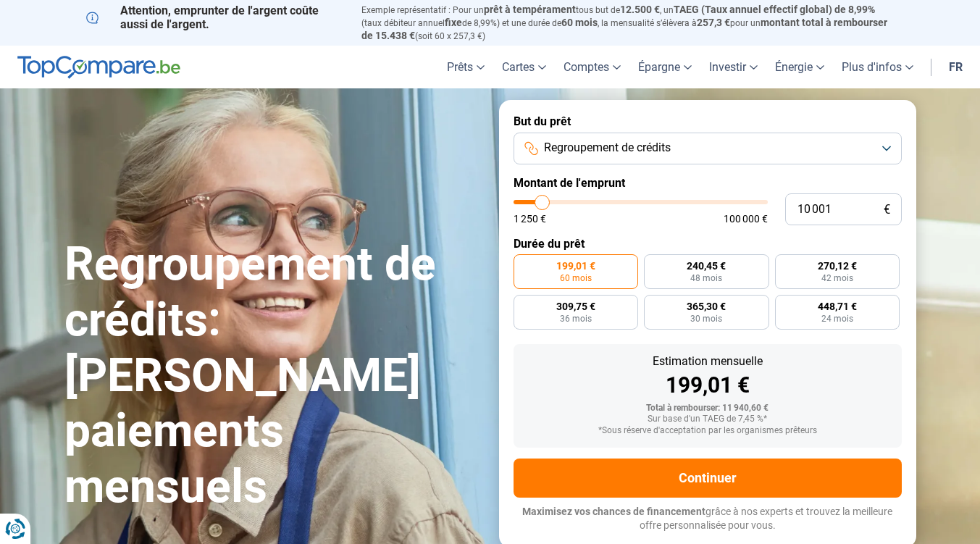 This screenshot has height=544, width=980. I want to click on div: Sur base d'un TAEG de 7,45 %*, so click(707, 420).